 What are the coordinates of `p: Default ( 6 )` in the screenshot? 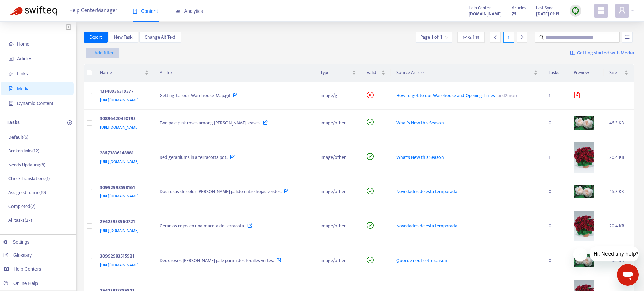 It's located at (18, 137).